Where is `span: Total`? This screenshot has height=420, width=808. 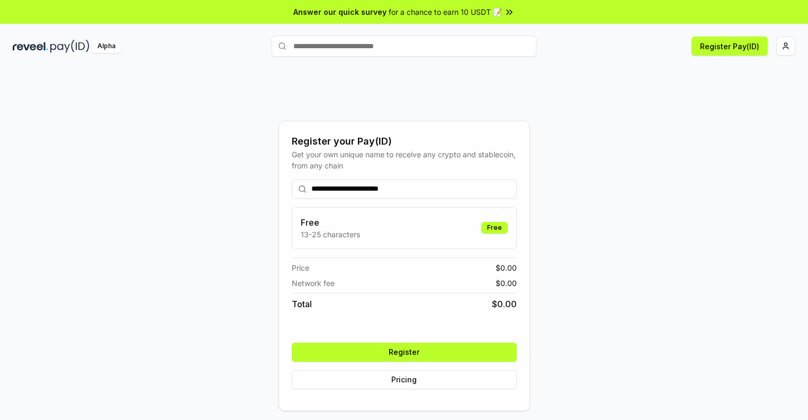 span: Total is located at coordinates (302, 304).